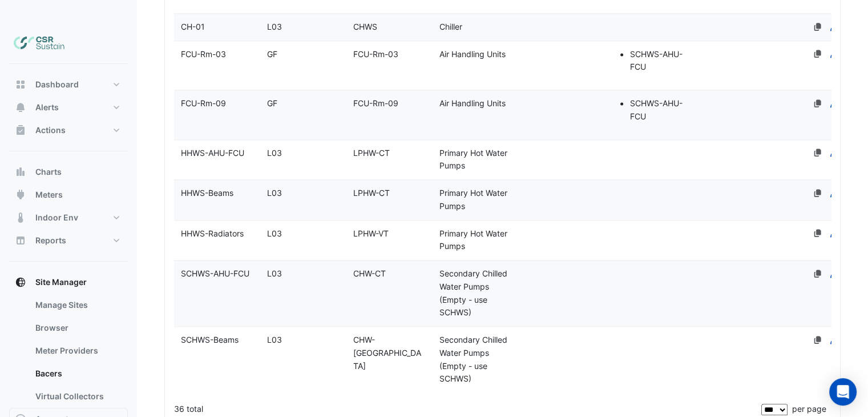  Describe the element at coordinates (51, 240) in the screenshot. I see `span: Reports` at that location.